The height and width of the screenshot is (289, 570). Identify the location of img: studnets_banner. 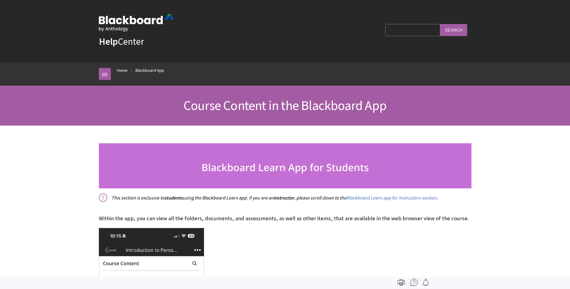
(285, 166).